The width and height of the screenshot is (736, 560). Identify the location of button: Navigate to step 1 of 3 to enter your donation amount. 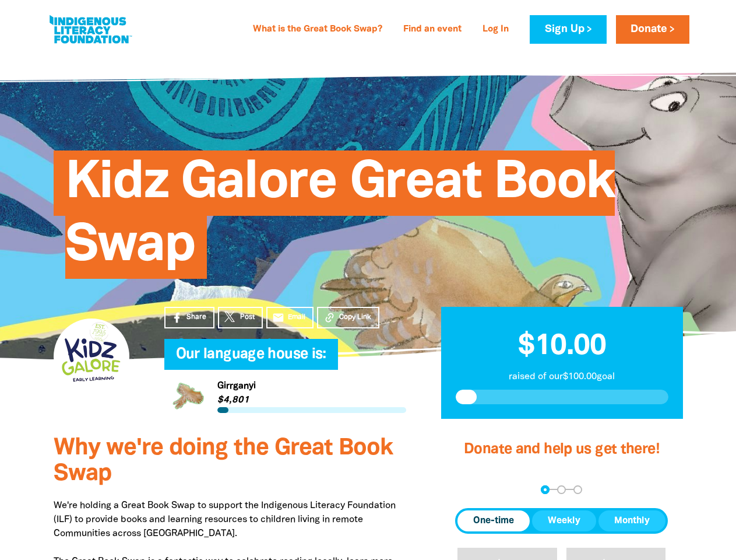
(545, 489).